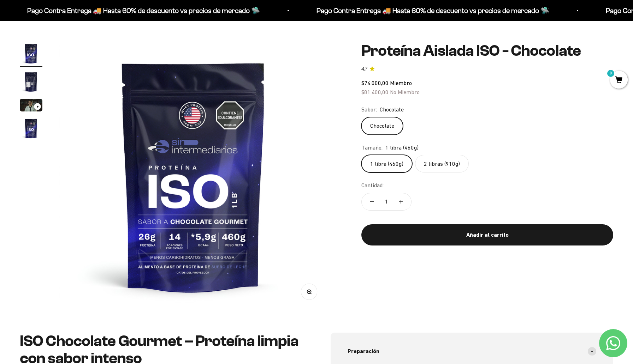 This screenshot has height=364, width=633. Describe the element at coordinates (487, 235) in the screenshot. I see `button: Añadir al carrito` at that location.